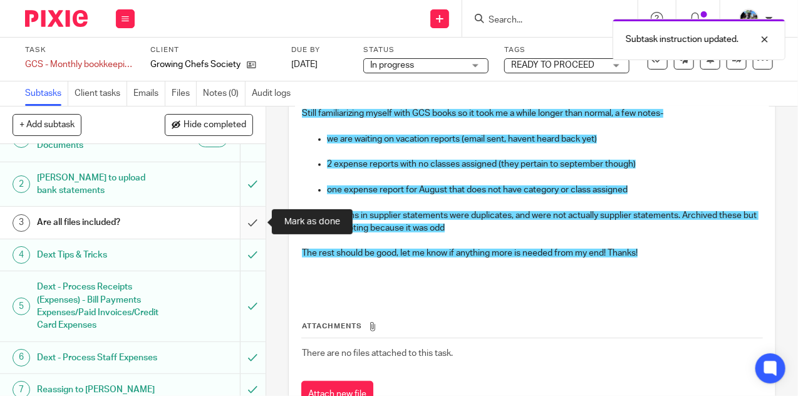 This screenshot has width=798, height=396. Describe the element at coordinates (149, 93) in the screenshot. I see `a: Emails` at that location.